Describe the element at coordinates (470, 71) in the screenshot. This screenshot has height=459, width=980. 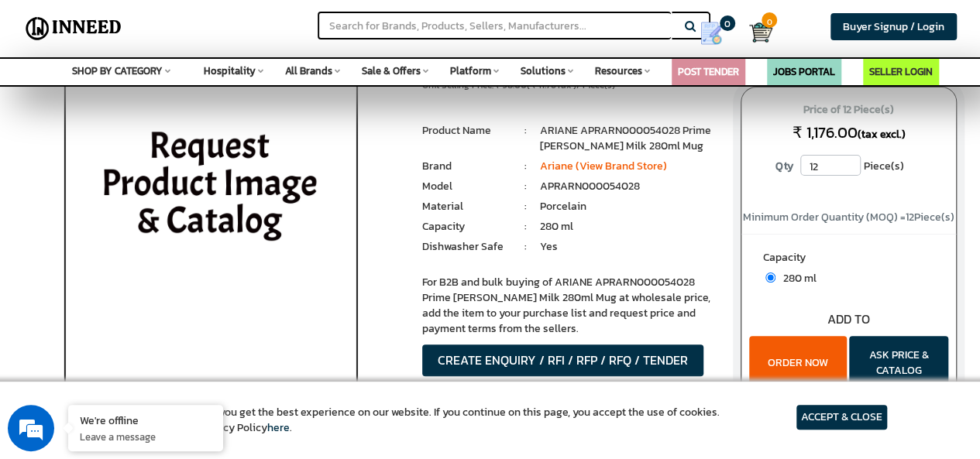
I see `span: Platform` at that location.